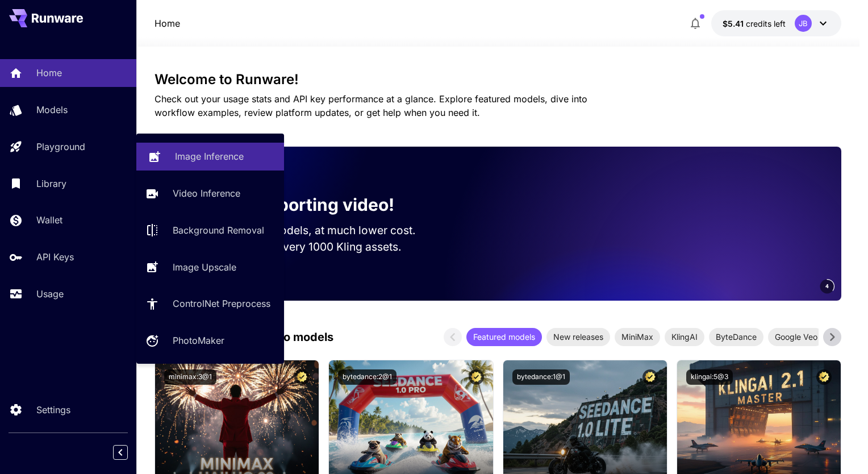 Image resolution: width=868 pixels, height=474 pixels. What do you see at coordinates (55, 256) in the screenshot?
I see `p: API Keys` at bounding box center [55, 256].